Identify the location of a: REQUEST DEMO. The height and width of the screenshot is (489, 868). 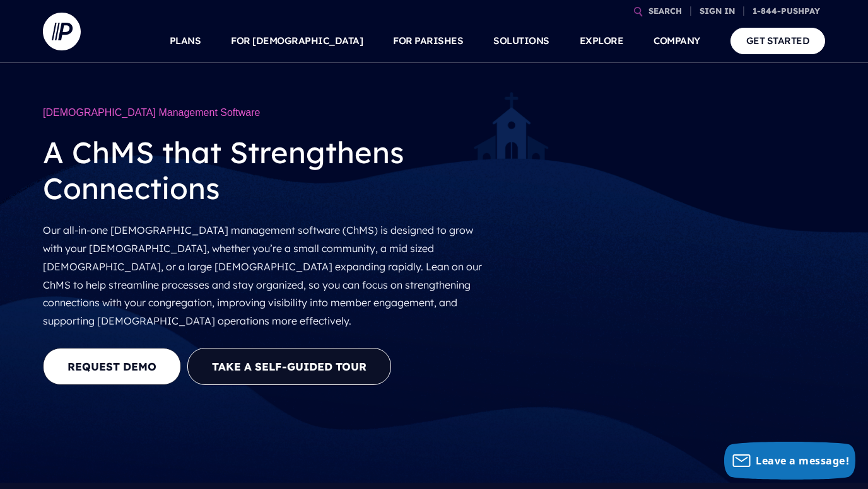
(112, 366).